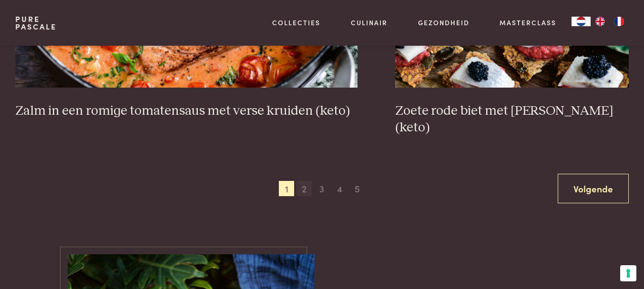  Describe the element at coordinates (296, 22) in the screenshot. I see `a: Collecties` at that location.